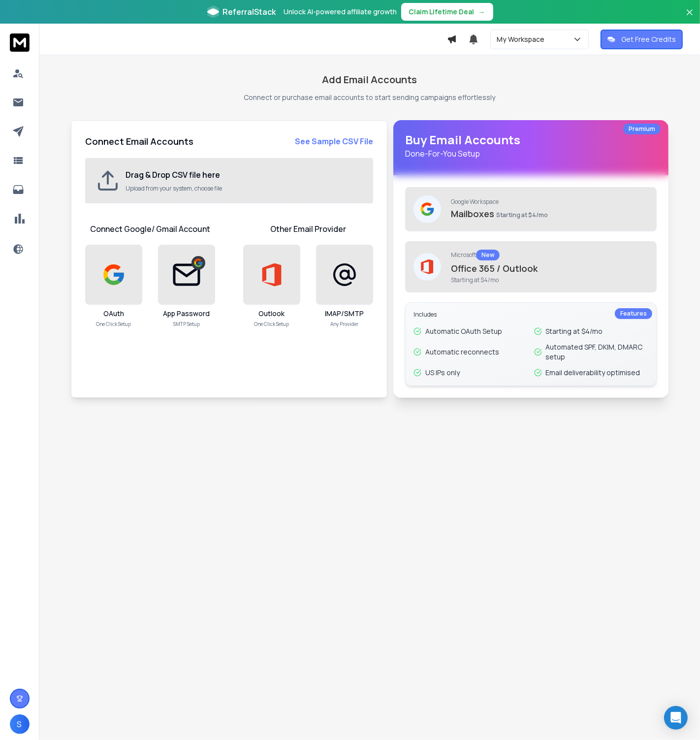 Image resolution: width=700 pixels, height=740 pixels. Describe the element at coordinates (550, 255) in the screenshot. I see `p: Microsoft` at that location.